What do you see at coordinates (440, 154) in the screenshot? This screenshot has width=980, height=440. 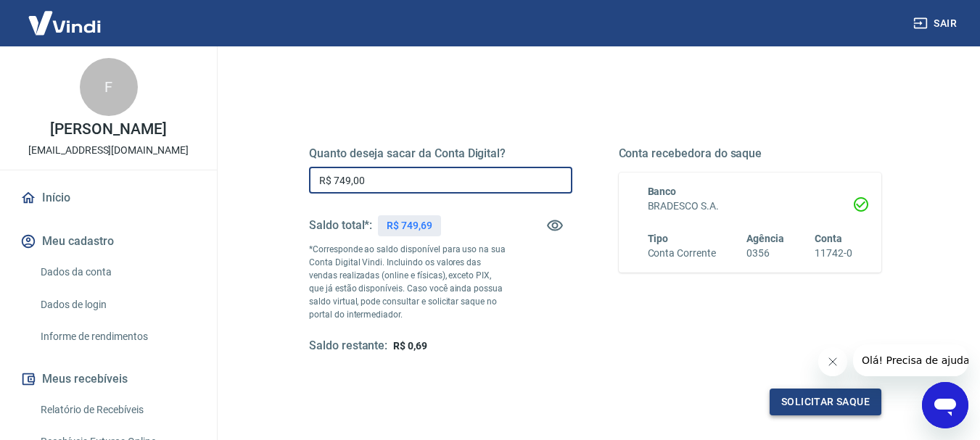 I see `h5: Quanto deseja sacar da Conta Digital?` at bounding box center [440, 154].